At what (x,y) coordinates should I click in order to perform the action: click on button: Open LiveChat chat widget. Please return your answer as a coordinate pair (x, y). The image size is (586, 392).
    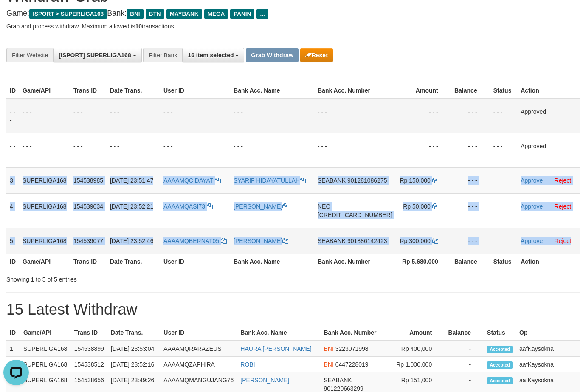
    Looking at the image, I should click on (16, 16).